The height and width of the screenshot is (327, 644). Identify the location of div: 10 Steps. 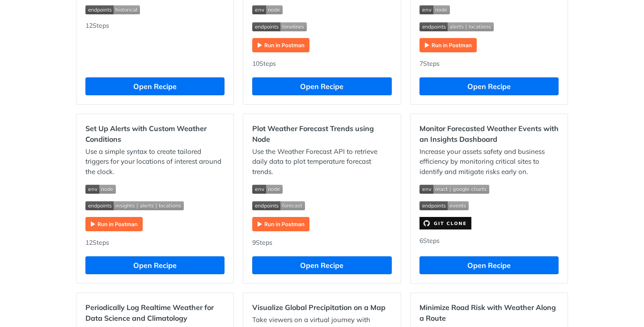
(322, 63).